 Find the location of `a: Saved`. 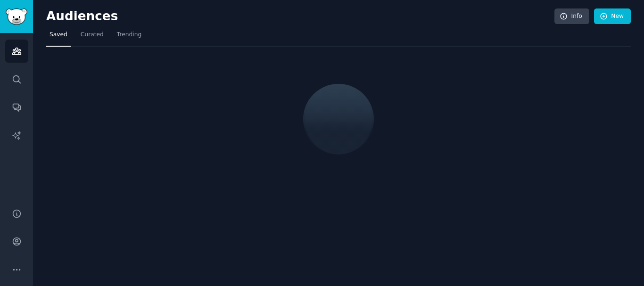

a: Saved is located at coordinates (58, 37).